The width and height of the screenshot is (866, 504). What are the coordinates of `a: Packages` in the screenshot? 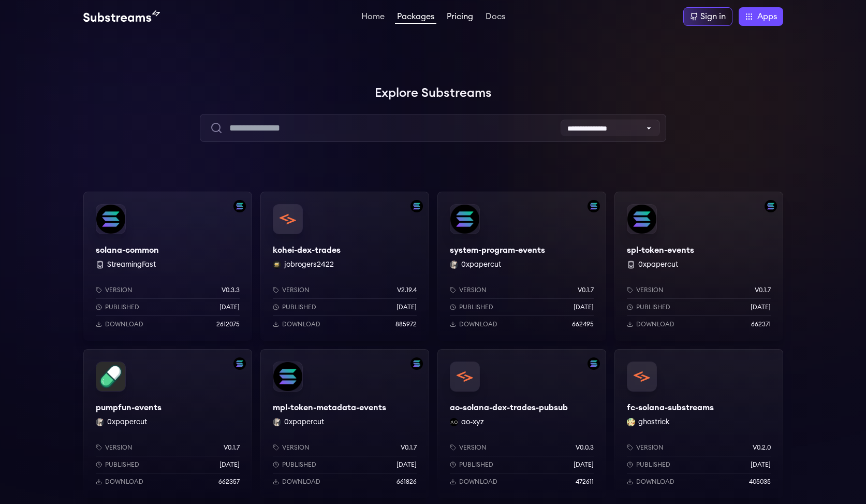 It's located at (416, 18).